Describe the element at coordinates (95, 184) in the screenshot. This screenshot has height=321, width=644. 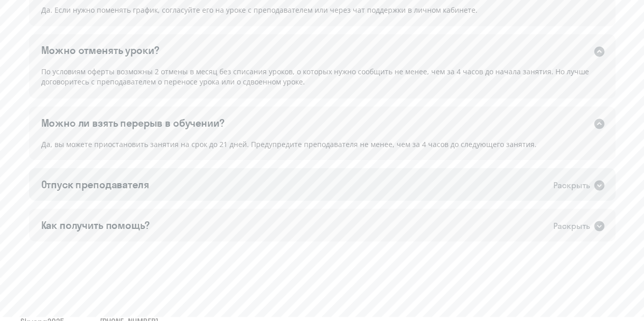
I see `div: Отпуск преподавателя` at that location.